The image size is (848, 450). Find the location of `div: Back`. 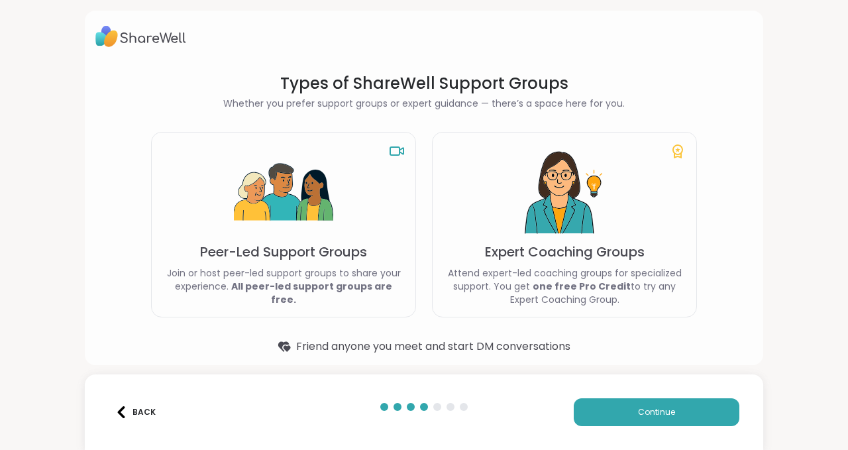

div: Back is located at coordinates (135, 412).